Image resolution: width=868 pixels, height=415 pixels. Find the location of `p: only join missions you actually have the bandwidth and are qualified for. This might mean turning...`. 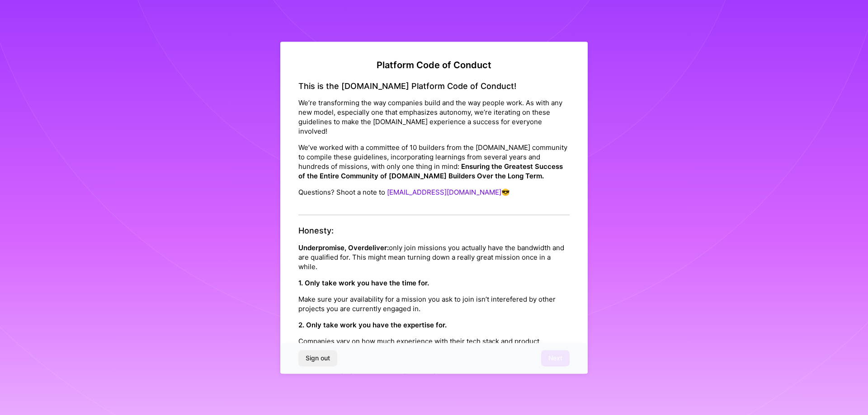

p: only join missions you actually have the bandwidth and are qualified for. This might mean turning... is located at coordinates (434, 257).